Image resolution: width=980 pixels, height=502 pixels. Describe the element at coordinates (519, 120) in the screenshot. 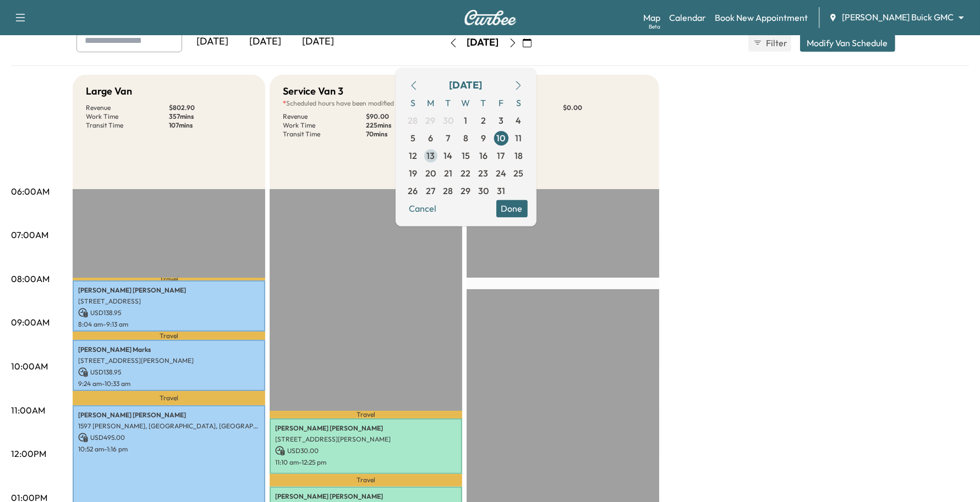

I see `span: 4` at that location.